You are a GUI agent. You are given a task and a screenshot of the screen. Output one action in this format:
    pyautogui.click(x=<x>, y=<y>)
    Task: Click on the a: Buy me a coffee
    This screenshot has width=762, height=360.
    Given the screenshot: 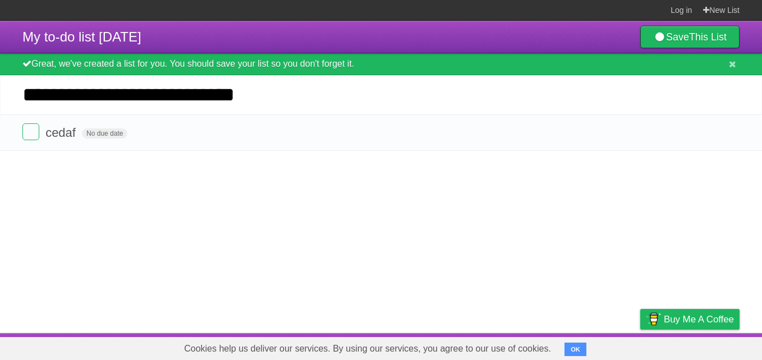 What is the action you would take?
    pyautogui.click(x=690, y=319)
    